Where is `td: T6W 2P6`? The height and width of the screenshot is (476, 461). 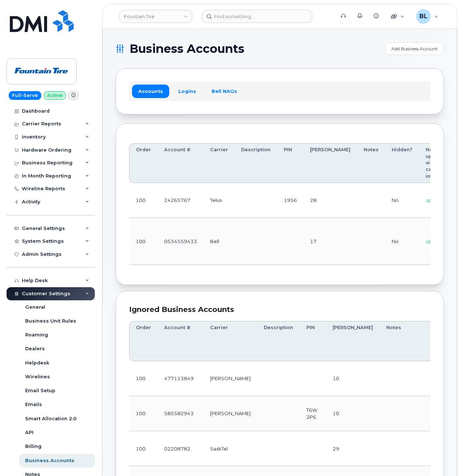 td: T6W 2P6 is located at coordinates (313, 414).